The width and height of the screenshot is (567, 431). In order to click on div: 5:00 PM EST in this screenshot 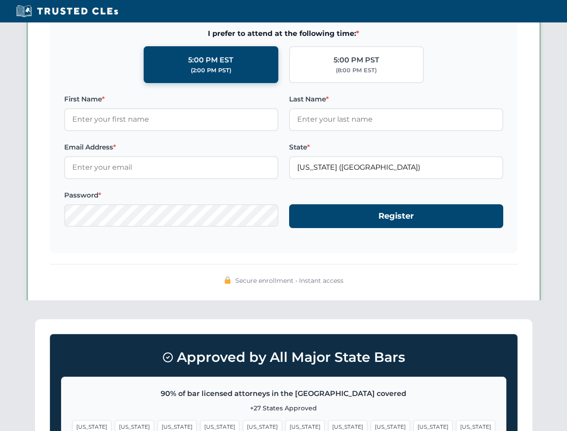, I will do `click(210, 60)`.